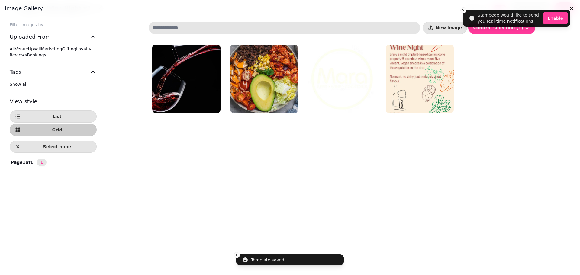  I want to click on button: New image, so click(445, 28).